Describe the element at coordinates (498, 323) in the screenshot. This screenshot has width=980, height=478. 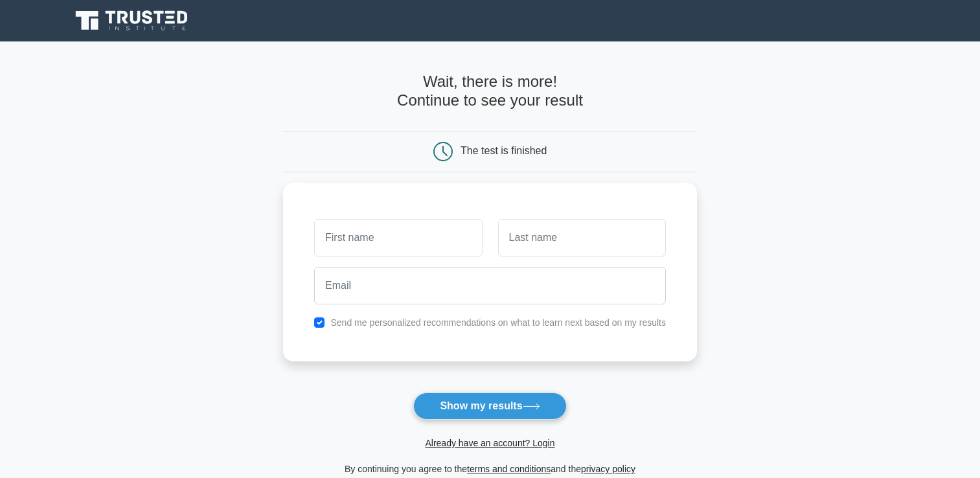
I see `label: Send me personalized recommendations on what to learn next based on my results` at that location.